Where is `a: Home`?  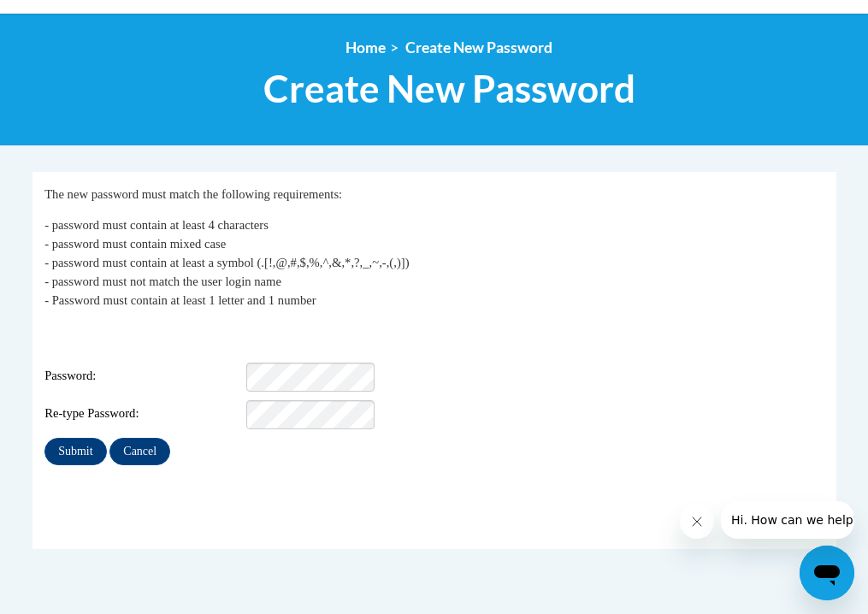 a: Home is located at coordinates (365, 47).